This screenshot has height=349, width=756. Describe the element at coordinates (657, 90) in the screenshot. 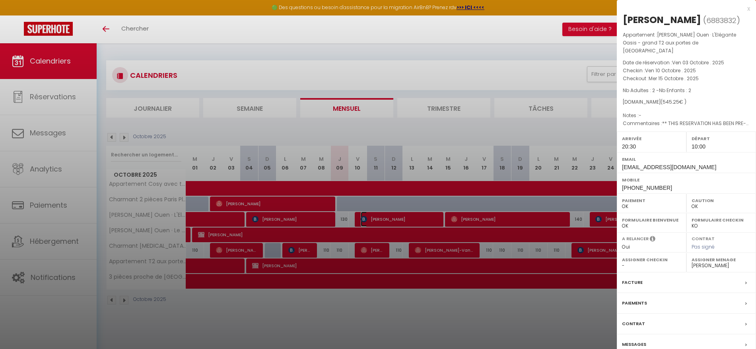

I see `span: Nb Adultes : 2 -` at that location.